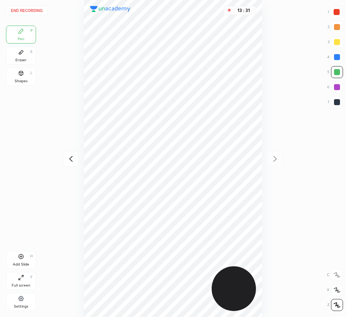 This screenshot has height=317, width=346. Describe the element at coordinates (110, 9) in the screenshot. I see `img: logo.38c385cc.svg` at that location.